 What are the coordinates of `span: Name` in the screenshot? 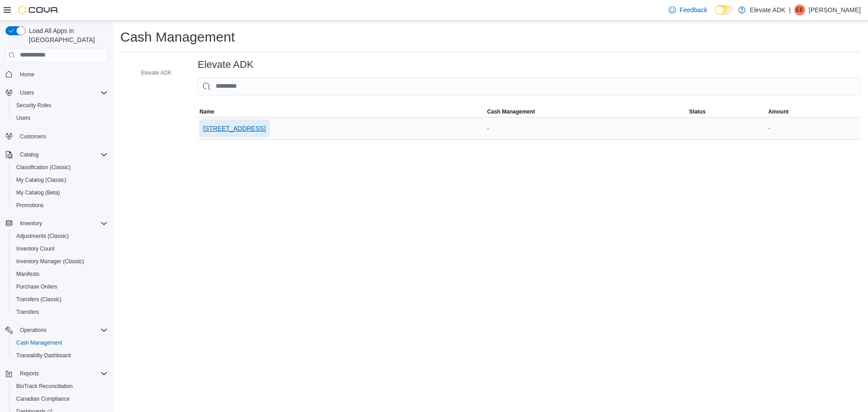 It's located at (207, 111).